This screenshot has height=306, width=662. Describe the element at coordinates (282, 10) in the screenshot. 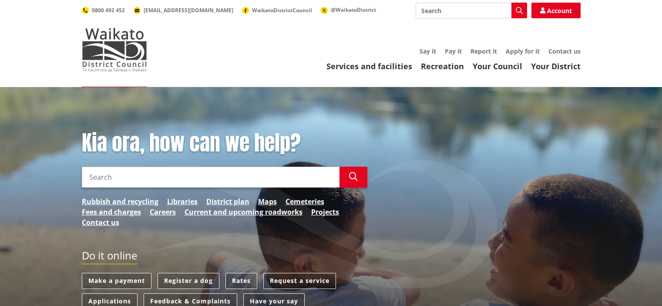

I see `span: WaikatoDistrictCouncil` at that location.